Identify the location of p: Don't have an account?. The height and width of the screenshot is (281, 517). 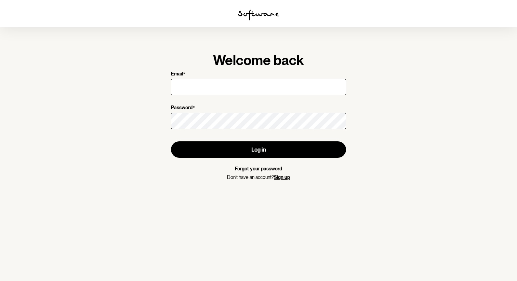
(259, 177).